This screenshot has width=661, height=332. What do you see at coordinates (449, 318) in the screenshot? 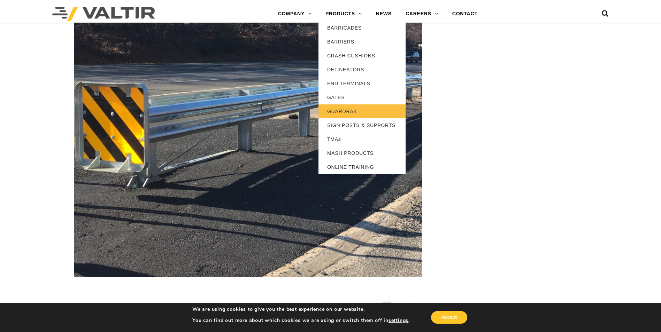
I see `button: Accept` at bounding box center [449, 318].